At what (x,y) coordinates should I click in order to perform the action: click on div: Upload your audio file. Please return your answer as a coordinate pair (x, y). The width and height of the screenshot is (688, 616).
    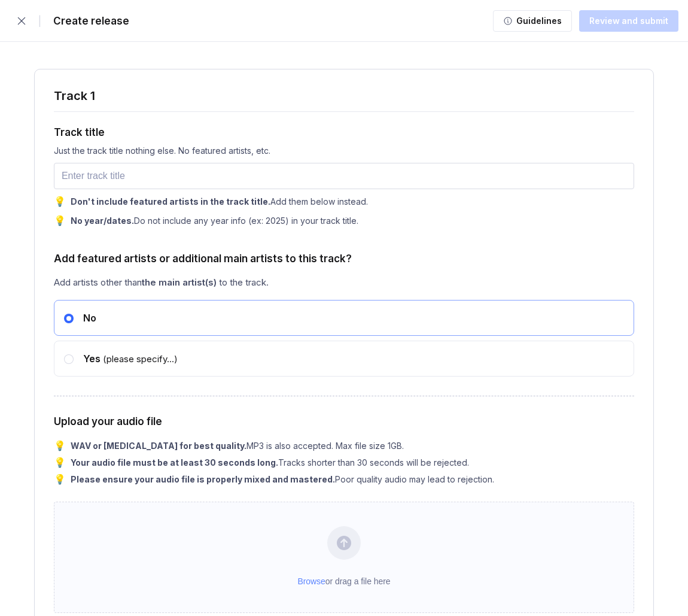
    Looking at the image, I should click on (344, 421).